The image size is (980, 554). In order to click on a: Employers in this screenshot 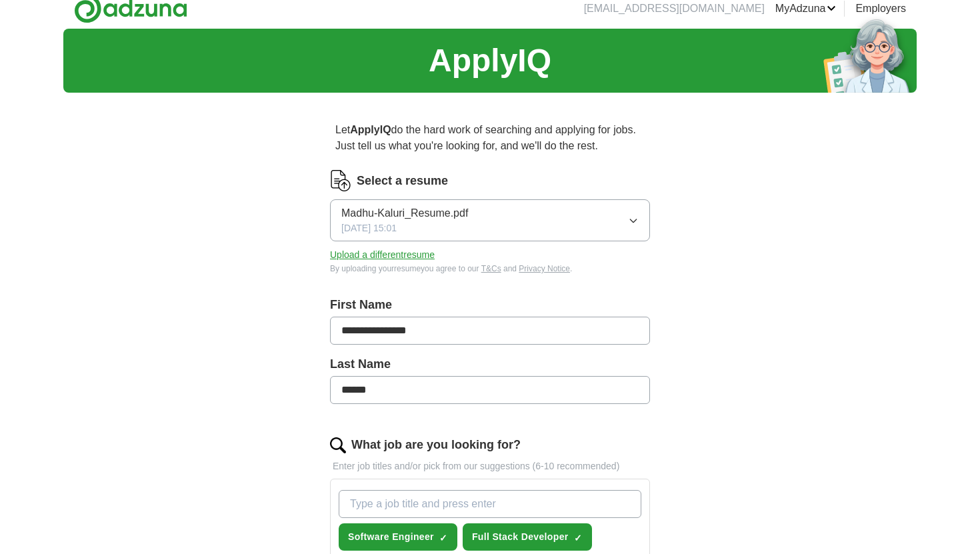, I will do `click(880, 8)`.